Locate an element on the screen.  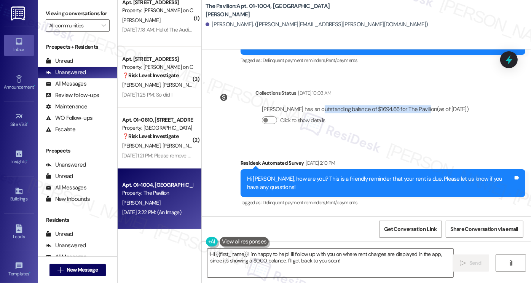
button: Get Conversation Link is located at coordinates (410, 229).